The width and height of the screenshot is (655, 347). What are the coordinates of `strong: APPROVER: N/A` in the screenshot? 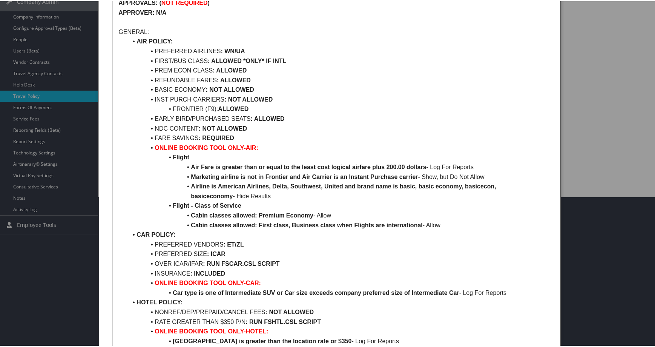 It's located at (142, 11).